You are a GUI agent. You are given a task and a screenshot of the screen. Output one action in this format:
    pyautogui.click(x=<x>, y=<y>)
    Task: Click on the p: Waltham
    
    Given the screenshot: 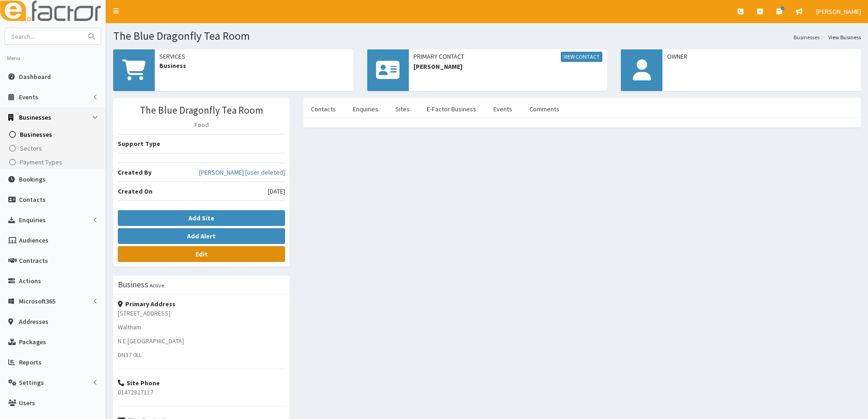 What is the action you would take?
    pyautogui.click(x=202, y=327)
    